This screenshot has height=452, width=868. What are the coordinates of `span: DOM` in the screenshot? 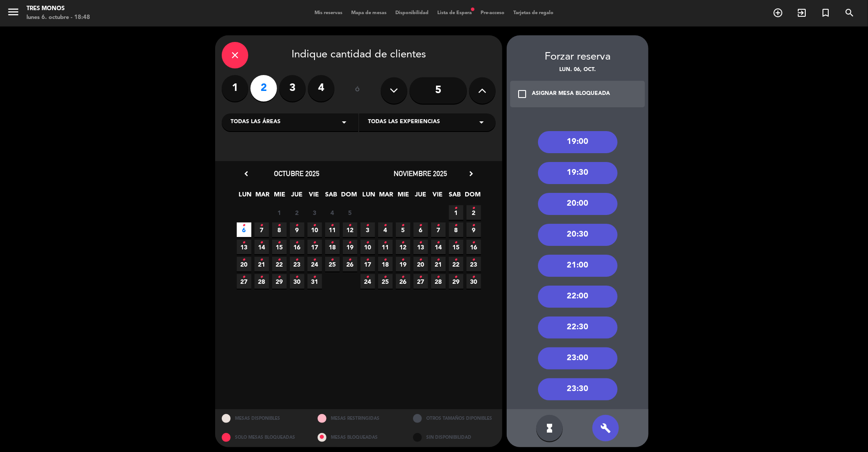 It's located at (348, 196).